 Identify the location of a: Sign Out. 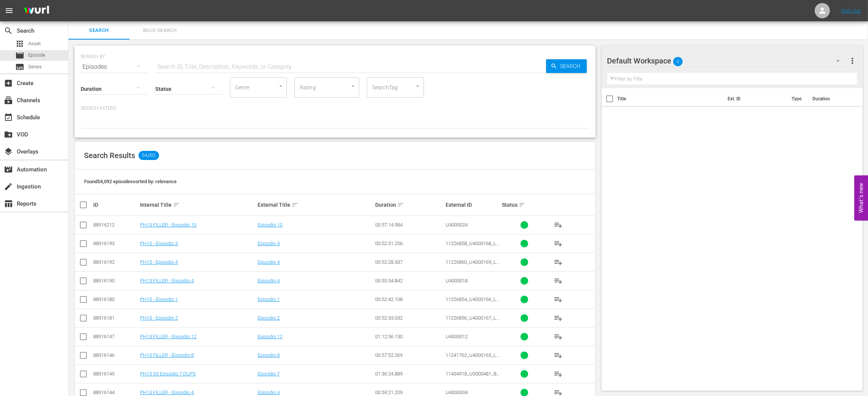
(851, 10).